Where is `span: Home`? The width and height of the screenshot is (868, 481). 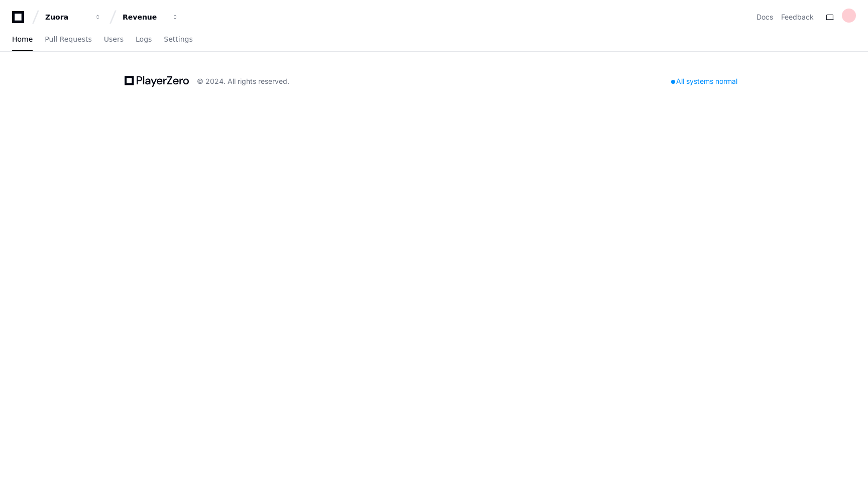
span: Home is located at coordinates (22, 39).